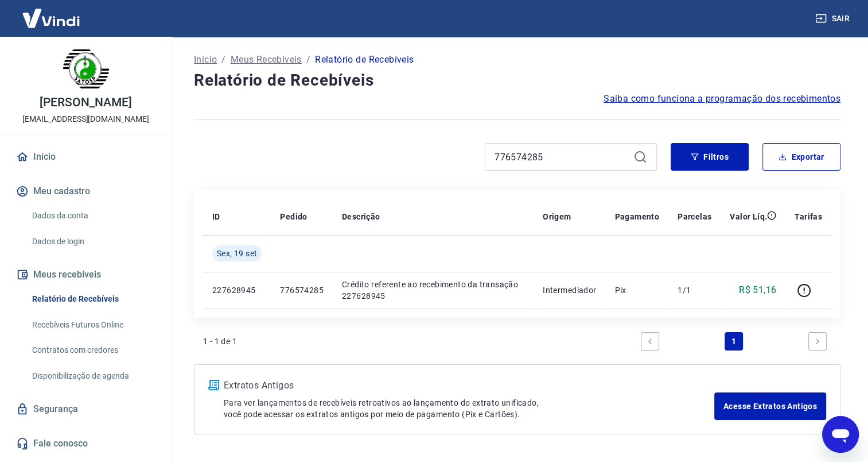 The image size is (868, 462). Describe the element at coordinates (802, 157) in the screenshot. I see `button: Exportar` at that location.